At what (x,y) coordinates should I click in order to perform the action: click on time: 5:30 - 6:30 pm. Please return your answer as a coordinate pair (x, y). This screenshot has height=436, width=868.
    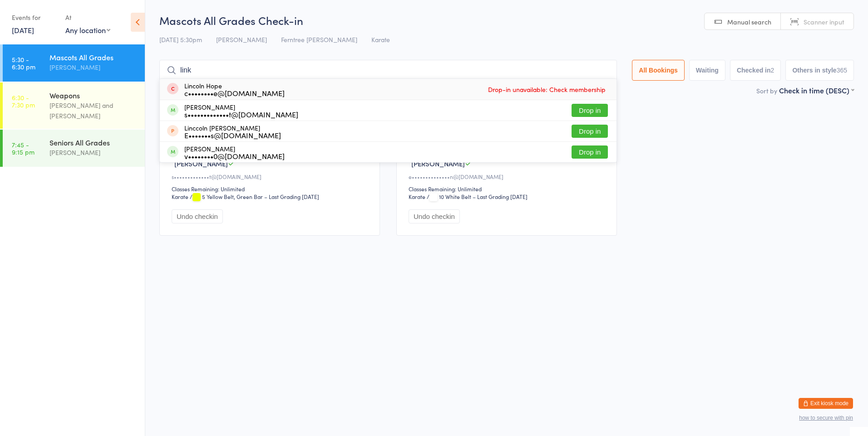
    Looking at the image, I should click on (24, 63).